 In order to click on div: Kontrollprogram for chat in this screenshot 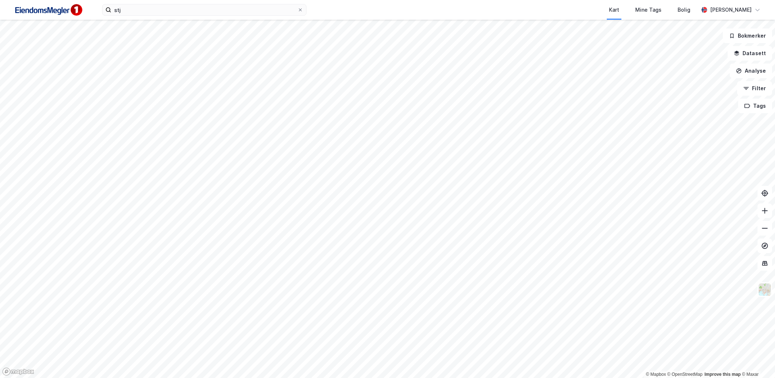, I will do `click(757, 360)`.